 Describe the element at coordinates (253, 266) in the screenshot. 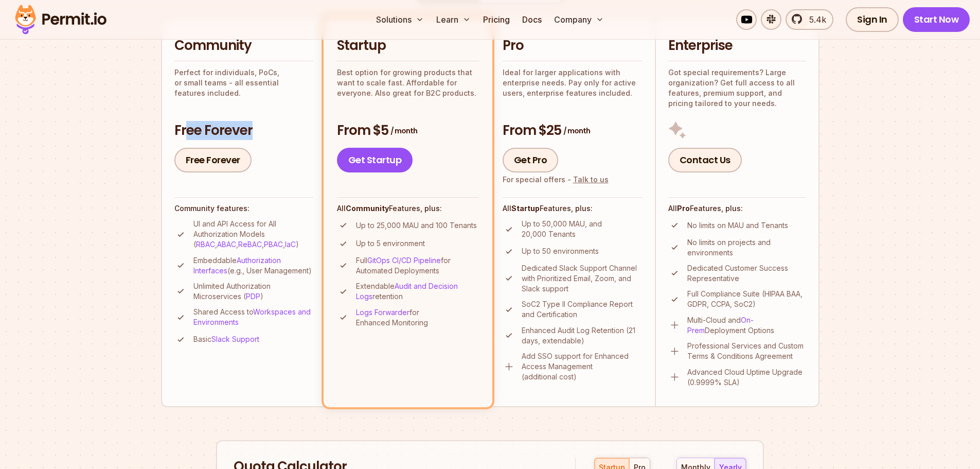

I see `p: Embeddable (e.g., User Management)` at that location.